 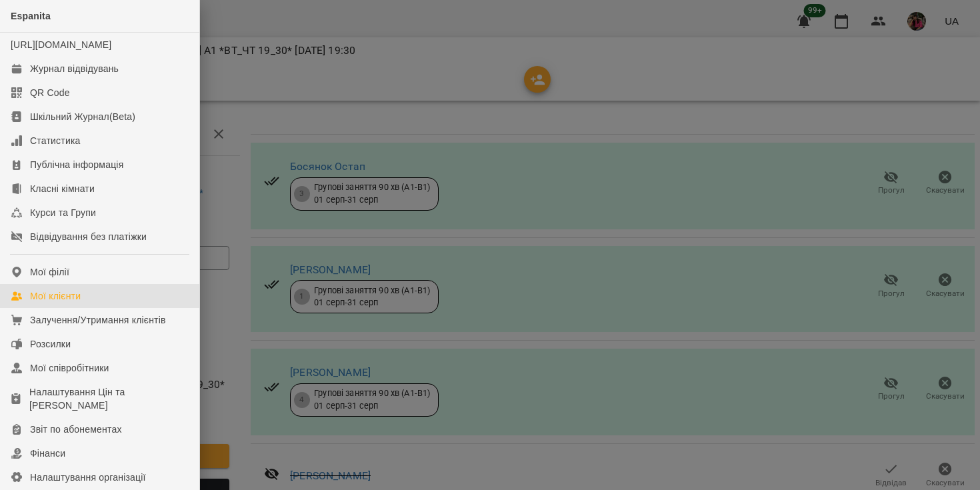 What do you see at coordinates (62, 189) in the screenshot?
I see `div: Класні кімнати` at bounding box center [62, 189].